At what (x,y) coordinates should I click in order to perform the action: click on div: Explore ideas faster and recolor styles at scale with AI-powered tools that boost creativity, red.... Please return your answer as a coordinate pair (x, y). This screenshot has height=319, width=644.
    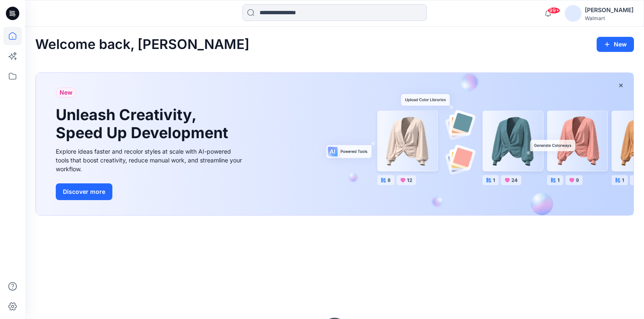
    Looking at the image, I should click on (150, 160).